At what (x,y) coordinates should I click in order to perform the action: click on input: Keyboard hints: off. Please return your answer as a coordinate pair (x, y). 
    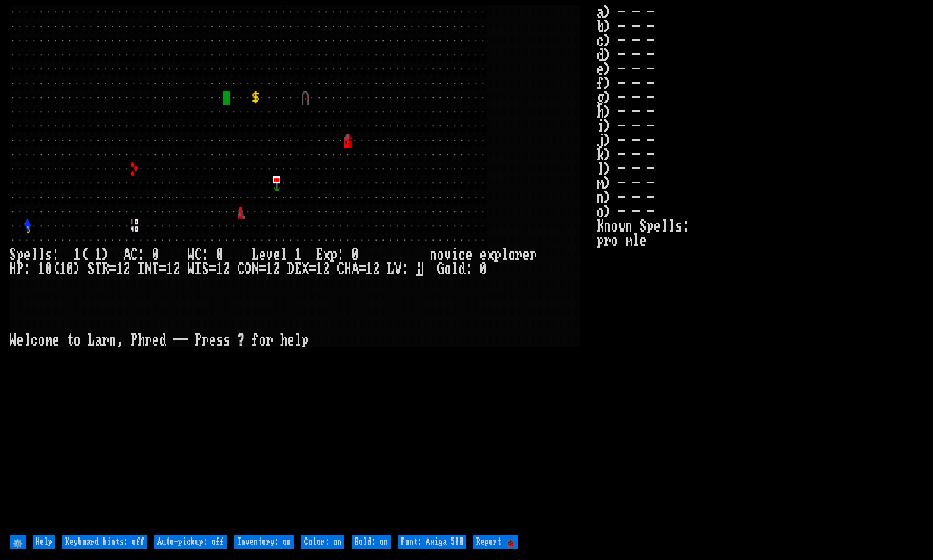
    Looking at the image, I should click on (105, 542).